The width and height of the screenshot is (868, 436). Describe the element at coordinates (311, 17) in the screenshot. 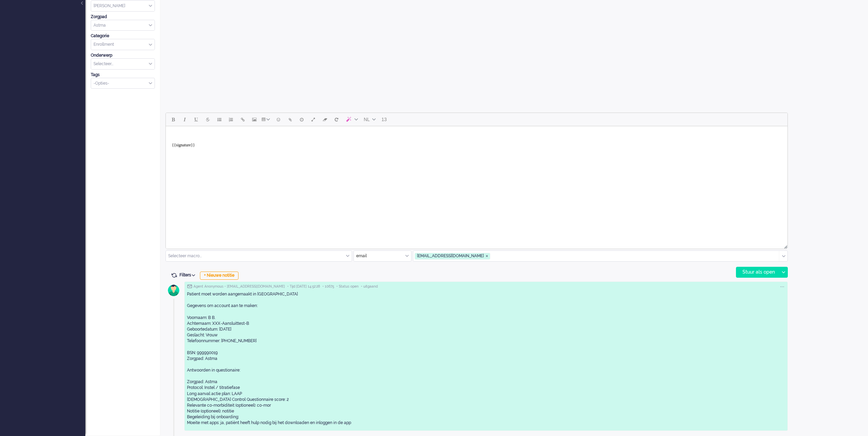

I see `body: Rich Text Area. Press ALT-0 for help.` at that location.